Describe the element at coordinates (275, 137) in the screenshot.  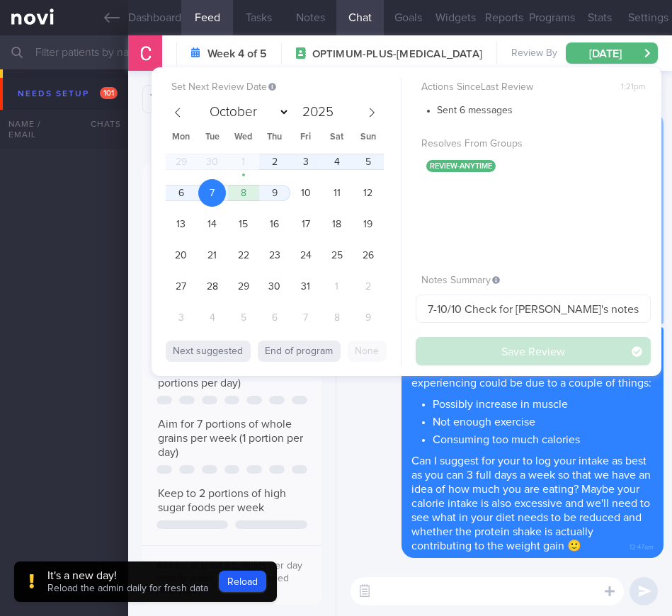
I see `span: Thu` at that location.